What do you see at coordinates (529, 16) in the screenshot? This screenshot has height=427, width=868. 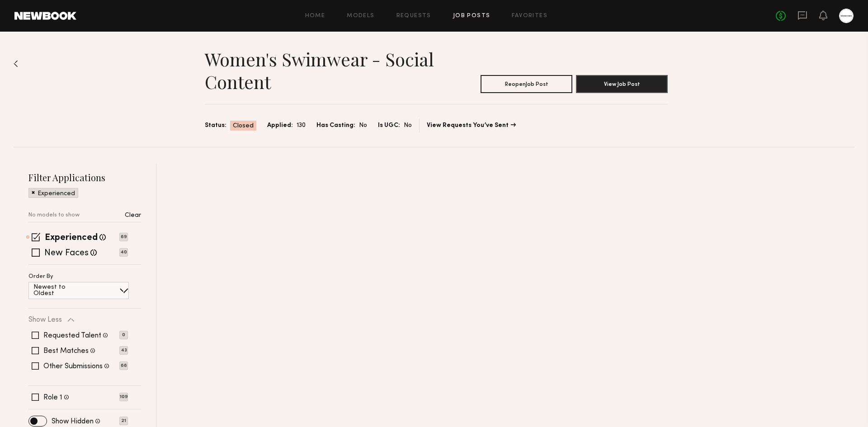 I see `a: Favorites` at bounding box center [529, 16].